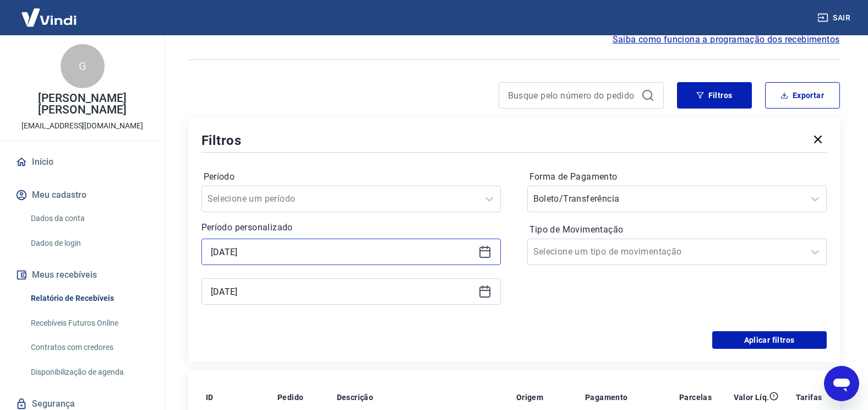 Image resolution: width=868 pixels, height=410 pixels. What do you see at coordinates (677, 230) in the screenshot?
I see `label: Tipo de Movimentação` at bounding box center [677, 230].